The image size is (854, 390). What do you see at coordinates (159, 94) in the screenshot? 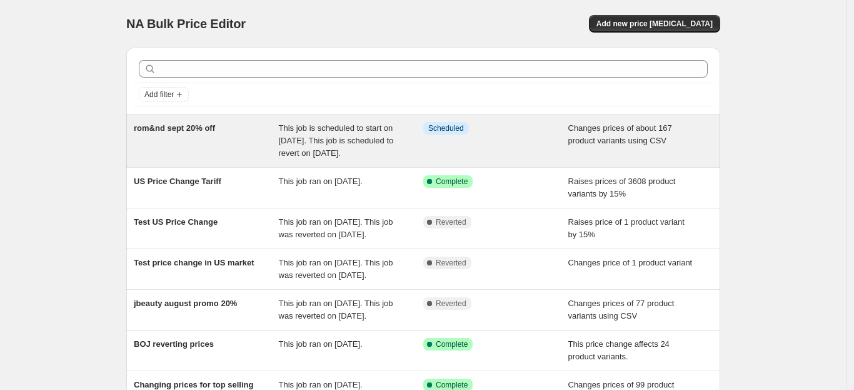
I see `span: Add filter` at bounding box center [159, 94].